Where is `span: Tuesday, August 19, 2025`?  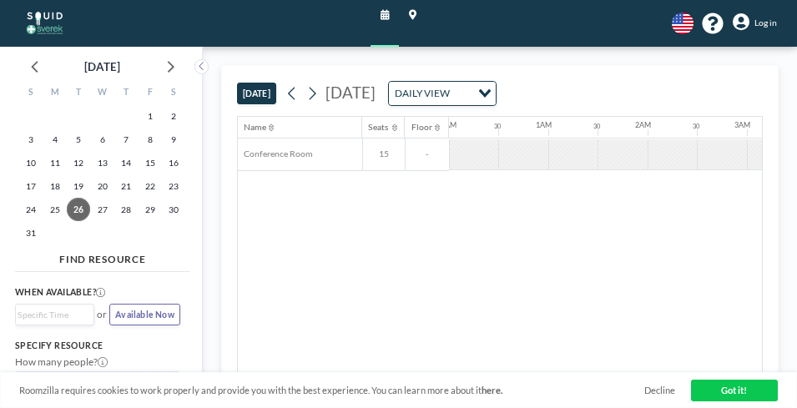 span: Tuesday, August 19, 2025 is located at coordinates (78, 186).